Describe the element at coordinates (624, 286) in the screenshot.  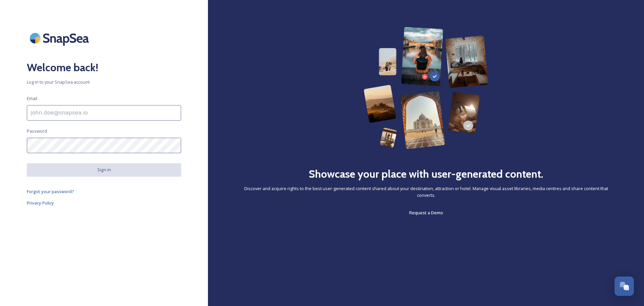
I see `button: Open Chat` at that location.